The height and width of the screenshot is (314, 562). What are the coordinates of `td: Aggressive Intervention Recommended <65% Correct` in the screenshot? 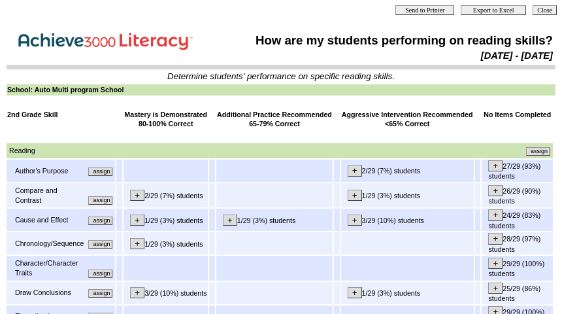 It's located at (407, 119).